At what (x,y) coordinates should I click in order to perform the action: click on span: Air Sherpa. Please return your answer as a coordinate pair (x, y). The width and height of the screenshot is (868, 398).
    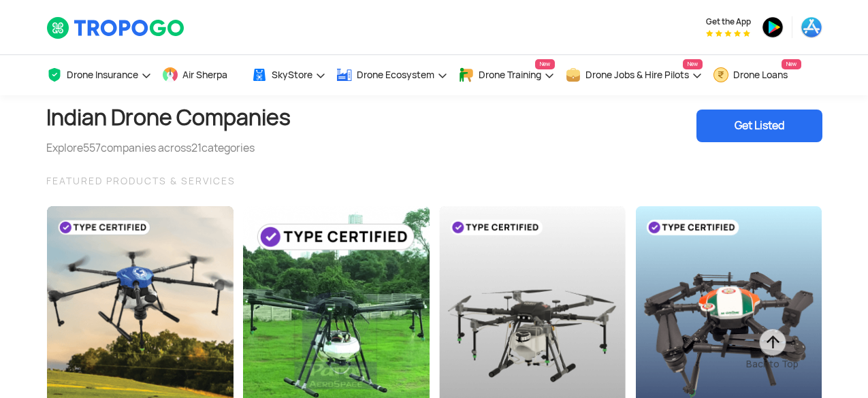
    Looking at the image, I should click on (205, 75).